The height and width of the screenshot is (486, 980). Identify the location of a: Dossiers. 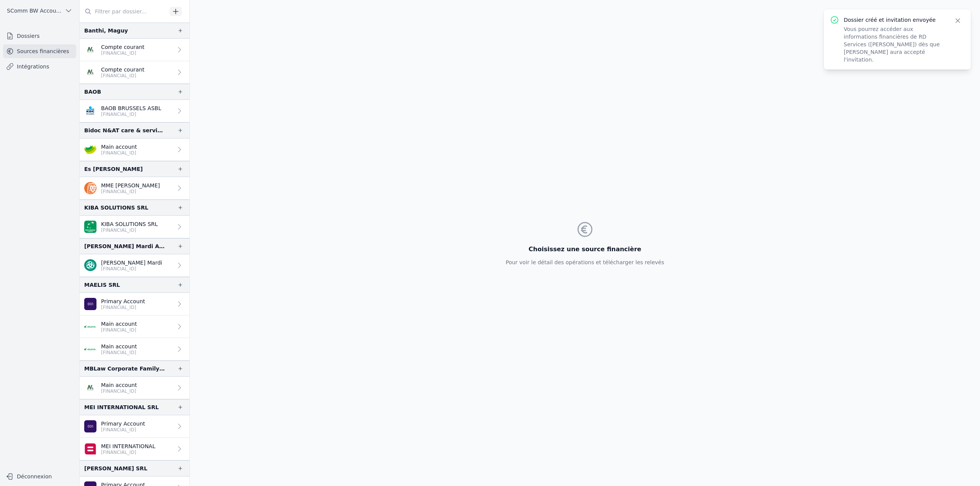
(40, 36).